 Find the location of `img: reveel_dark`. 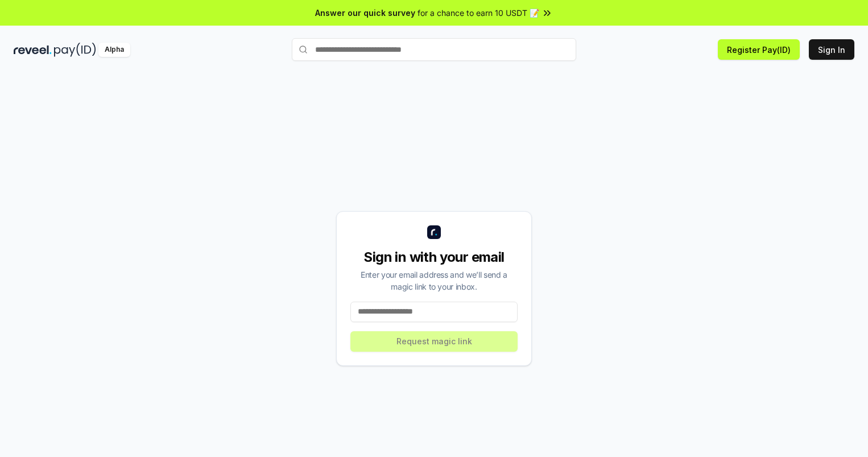

img: reveel_dark is located at coordinates (32, 50).